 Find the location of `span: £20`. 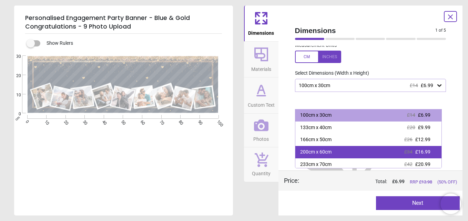

span: £20 is located at coordinates (412, 128).